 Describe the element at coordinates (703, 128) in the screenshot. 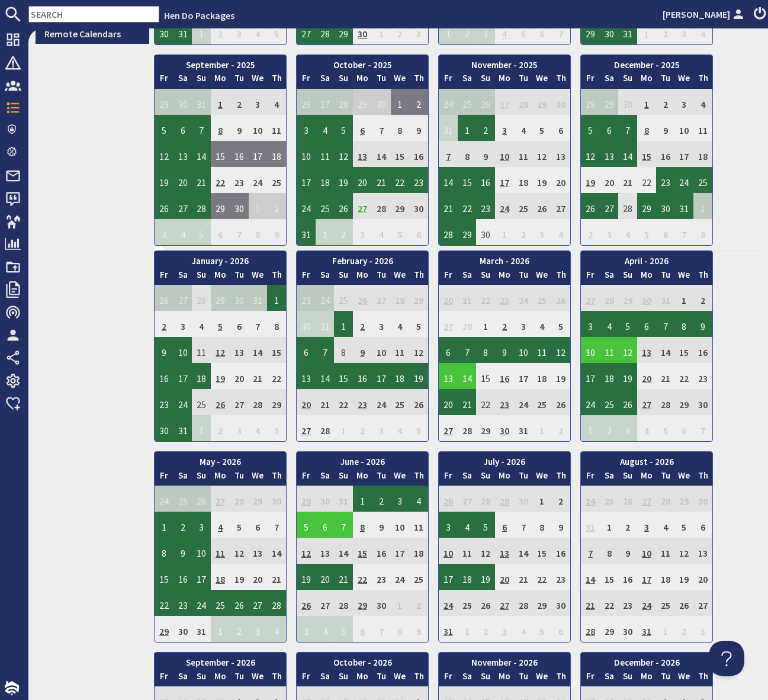

I see `td: 11` at that location.